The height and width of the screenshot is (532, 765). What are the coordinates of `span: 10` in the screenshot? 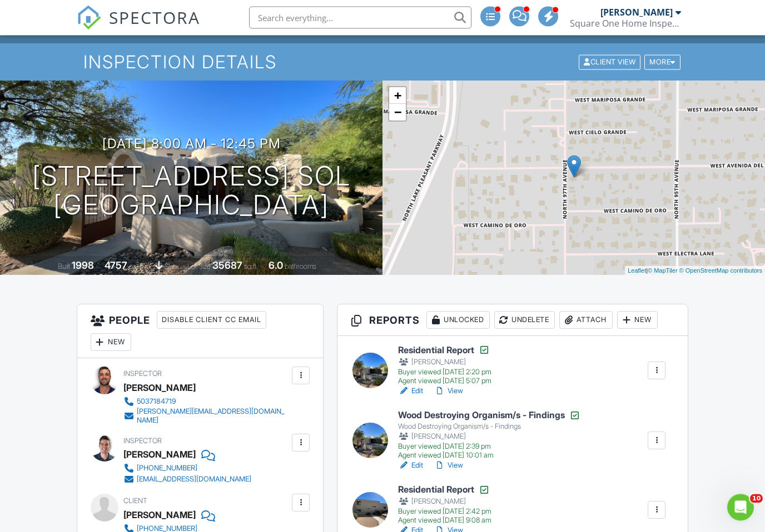 It's located at (756, 499).